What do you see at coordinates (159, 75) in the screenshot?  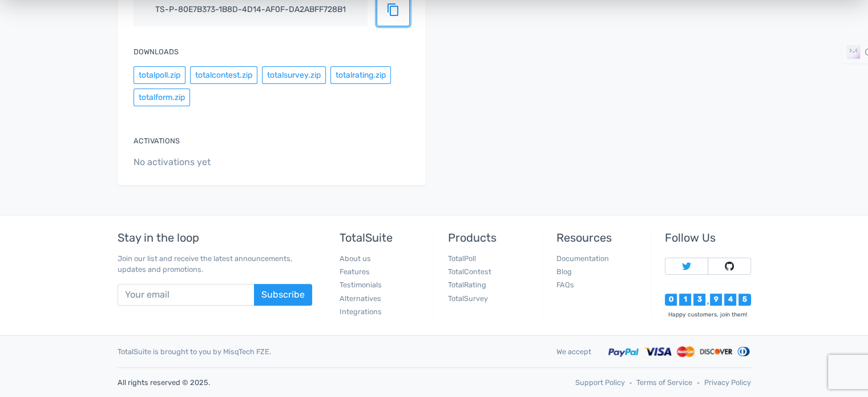 I see `button: totalpoll.zip` at bounding box center [159, 75].